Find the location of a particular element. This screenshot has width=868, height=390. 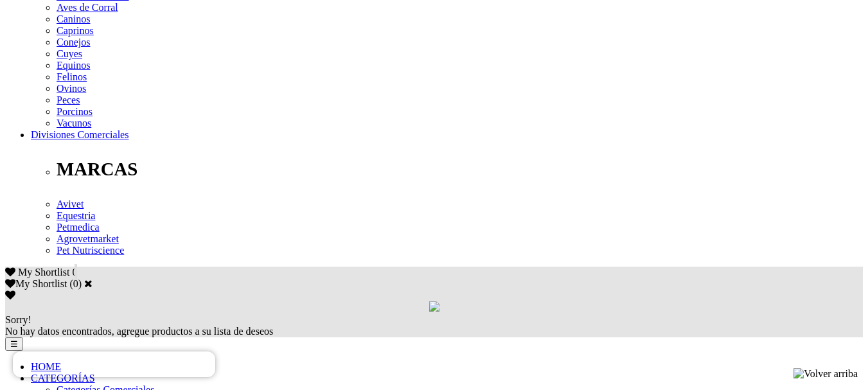

img: loading.gif is located at coordinates (434, 306).